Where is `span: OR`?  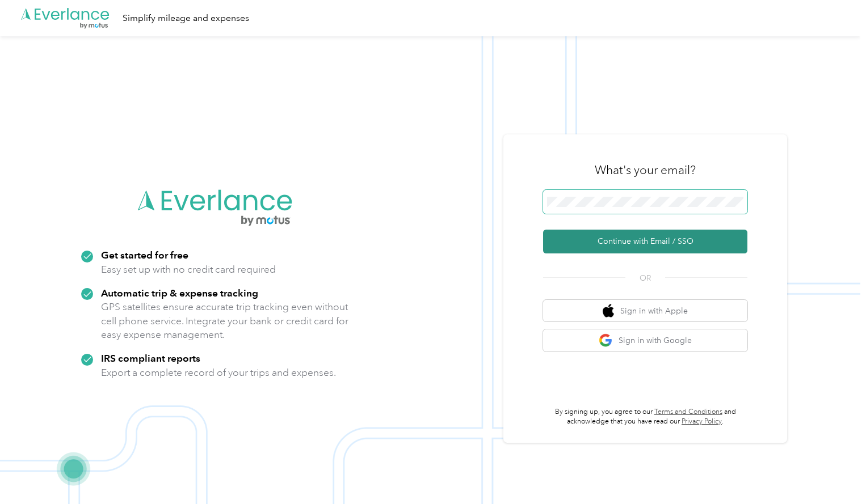
span: OR is located at coordinates (645, 277).